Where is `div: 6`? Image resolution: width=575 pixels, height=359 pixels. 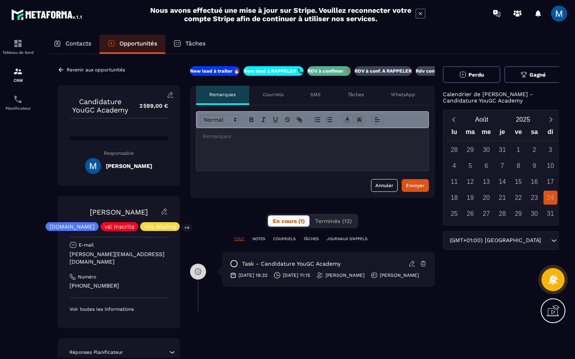 div: 6 is located at coordinates (486, 166).